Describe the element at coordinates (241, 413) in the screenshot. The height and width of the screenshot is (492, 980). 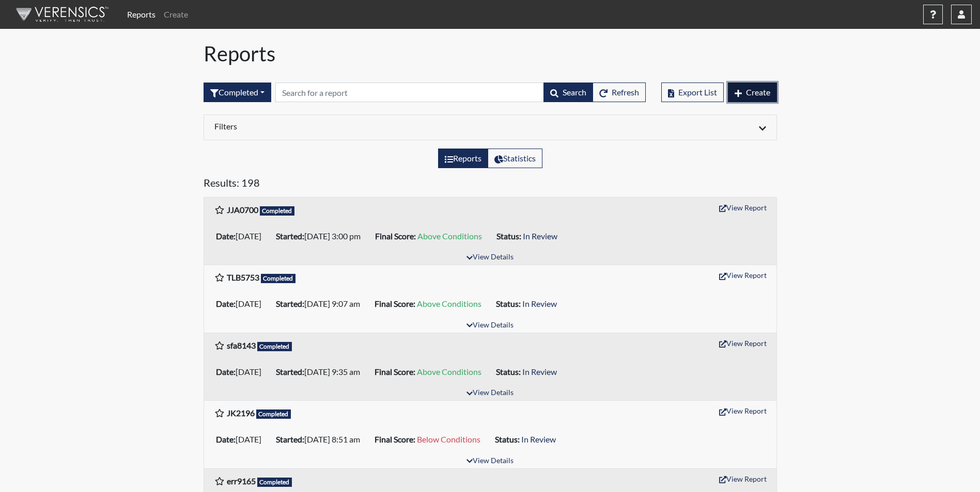
I see `b: JK2196` at that location.